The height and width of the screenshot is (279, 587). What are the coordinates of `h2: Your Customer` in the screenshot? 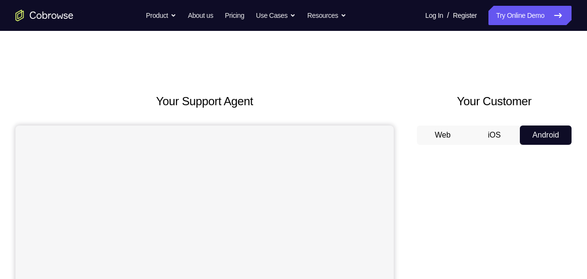 It's located at (494, 101).